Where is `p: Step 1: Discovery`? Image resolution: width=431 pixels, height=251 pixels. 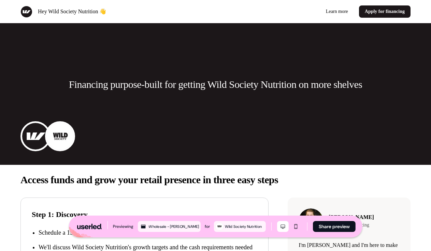 p: Step 1: Discovery is located at coordinates (144, 215).